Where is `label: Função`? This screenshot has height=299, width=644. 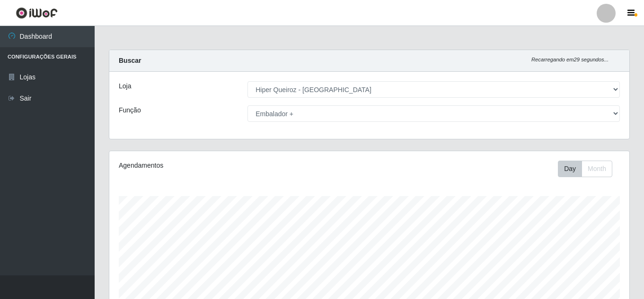
label: Função is located at coordinates (130, 110).